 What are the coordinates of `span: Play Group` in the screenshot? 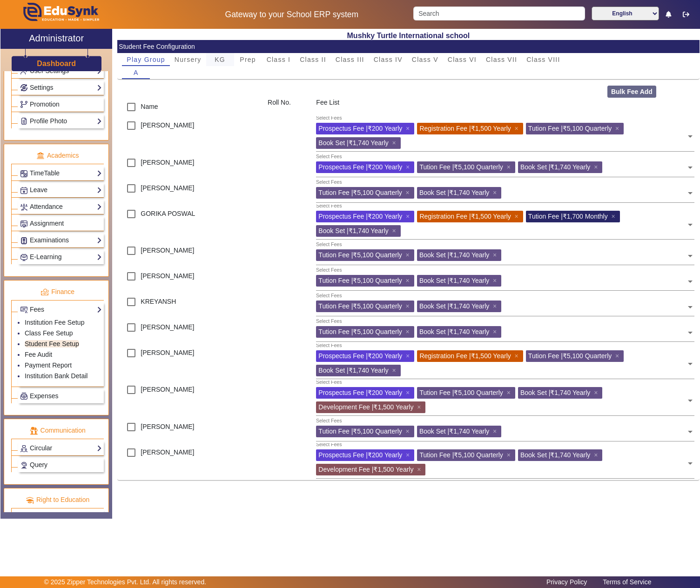 It's located at (146, 59).